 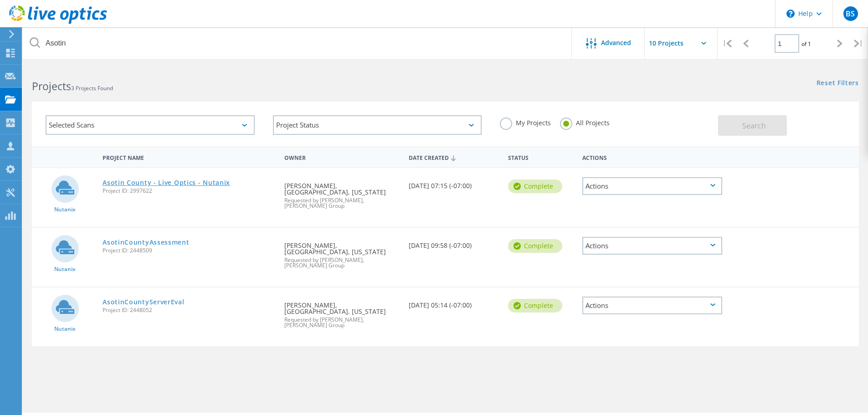 I want to click on label: My Projects, so click(x=526, y=122).